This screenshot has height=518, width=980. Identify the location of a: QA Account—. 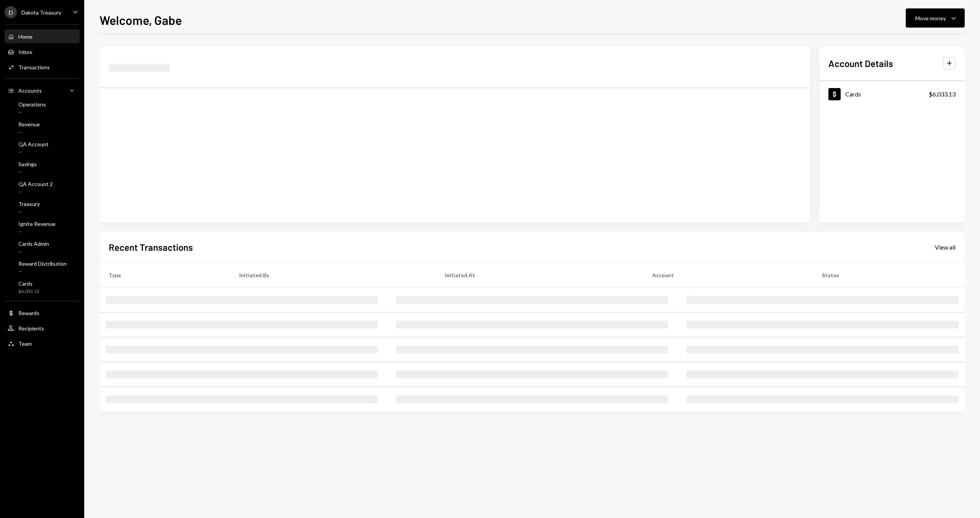
(42, 148).